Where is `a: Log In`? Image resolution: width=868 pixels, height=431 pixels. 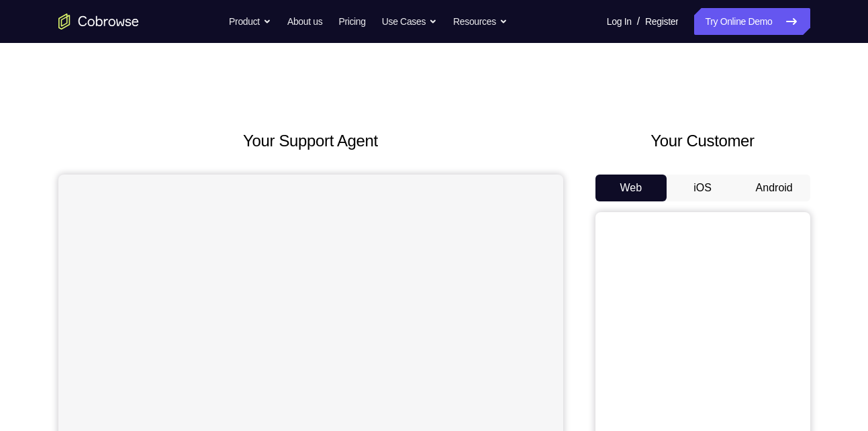
a: Log In is located at coordinates (619, 21).